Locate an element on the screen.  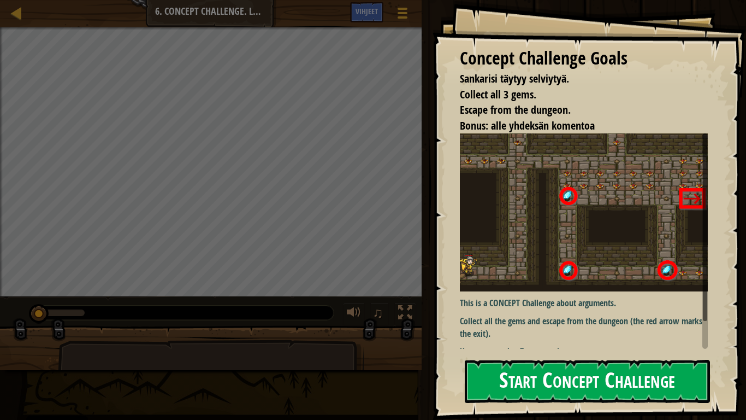
p: Collect all the gems and escape from the dungeon (the red arrow marks the exit). is located at coordinates (584, 327).